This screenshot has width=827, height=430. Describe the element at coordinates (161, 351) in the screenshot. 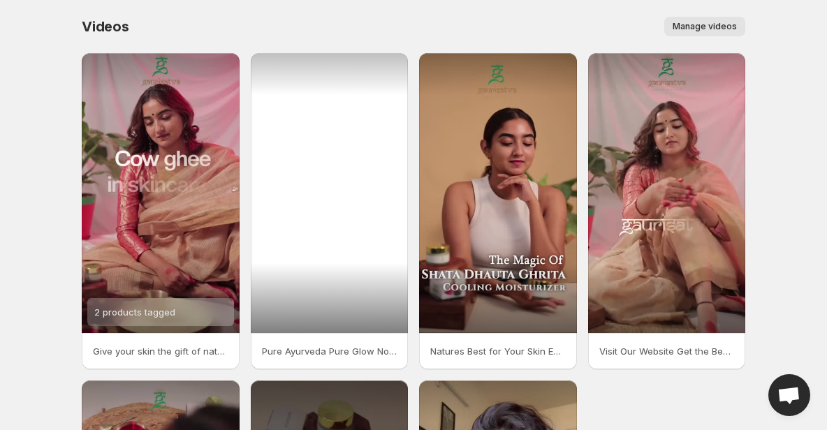

I see `p: Give your skin the gift of nature with A2 cow ghee-infused products by Gaurisatva` at that location.